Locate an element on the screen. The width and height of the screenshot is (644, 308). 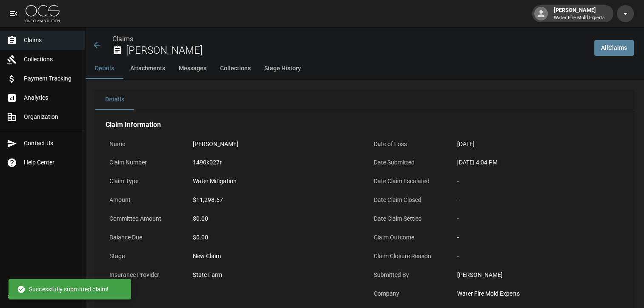
div: details tabs is located at coordinates (364, 100).